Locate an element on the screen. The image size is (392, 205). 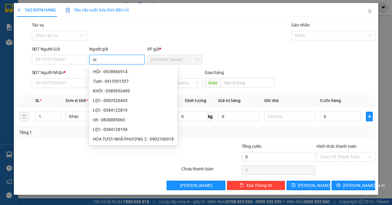
div: VP gửi is located at coordinates (175, 49).